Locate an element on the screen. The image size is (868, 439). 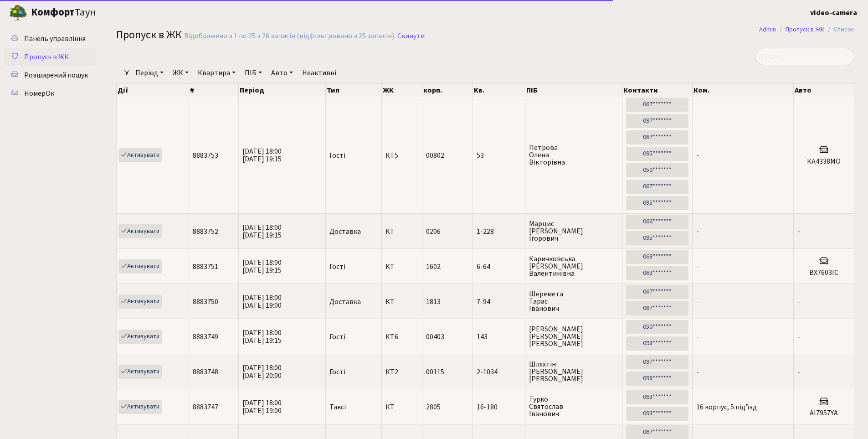
img: logo.png is located at coordinates (18, 13).